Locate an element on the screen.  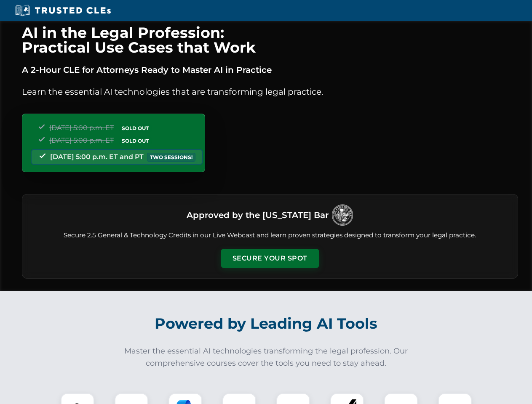
p: A 2-Hour CLE for Attorneys Ready to Master AI in Practice is located at coordinates (270, 70).